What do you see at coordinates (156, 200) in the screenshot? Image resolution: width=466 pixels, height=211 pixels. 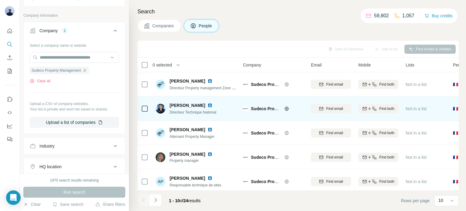 I see `button: Navigate to next page` at bounding box center [156, 200].